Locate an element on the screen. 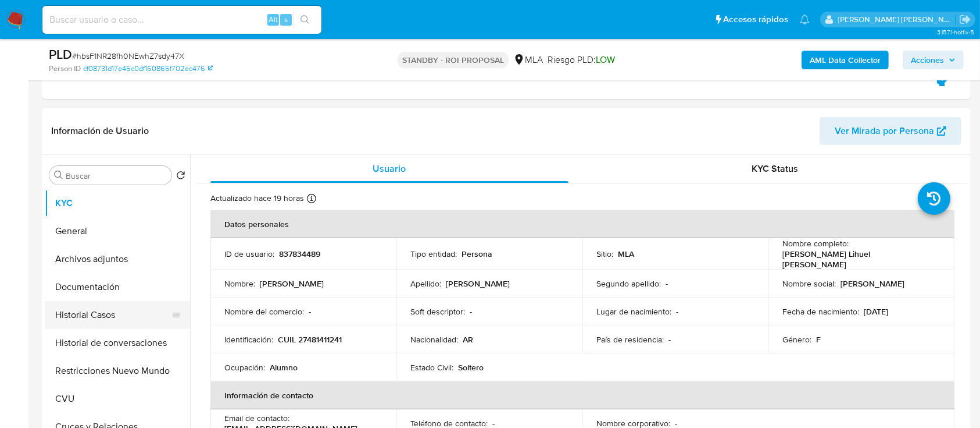 Image resolution: width=980 pixels, height=428 pixels. span: Accesos rápidos is located at coordinates (756, 19).